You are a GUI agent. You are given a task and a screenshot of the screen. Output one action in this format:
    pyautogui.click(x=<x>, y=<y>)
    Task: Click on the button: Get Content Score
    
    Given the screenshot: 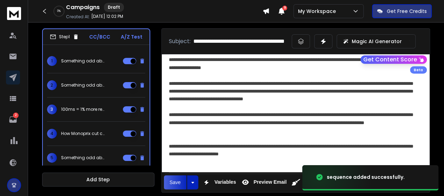 What is the action you would take?
    pyautogui.click(x=393, y=60)
    